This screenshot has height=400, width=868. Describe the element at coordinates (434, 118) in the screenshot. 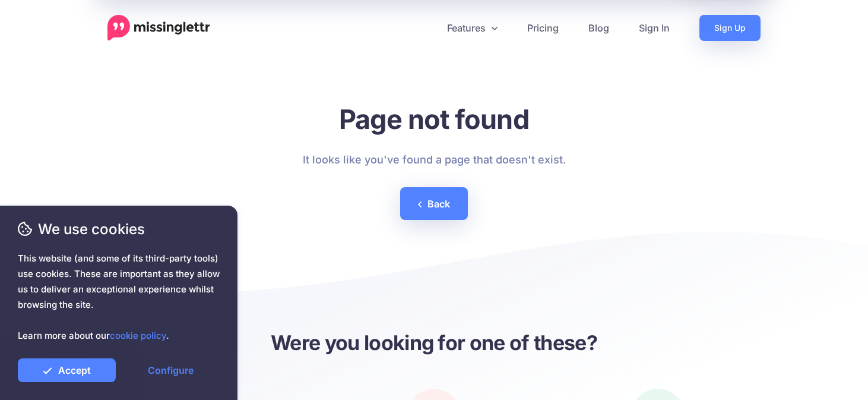

I see `h1: Page not found` at that location.